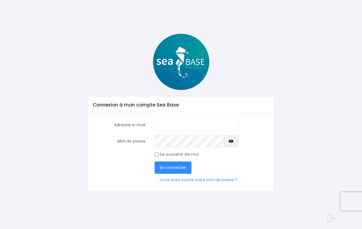  I want to click on a: Vous avez oublié votre mot de passe ?, so click(199, 180).